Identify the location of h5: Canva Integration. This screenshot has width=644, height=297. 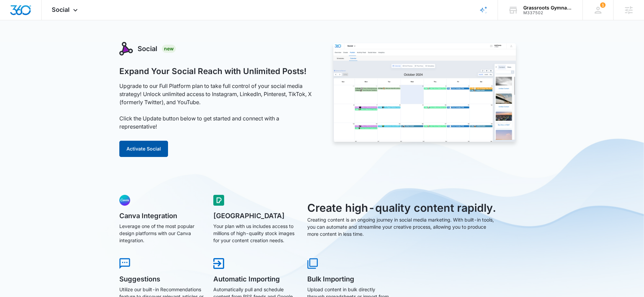
(162, 216).